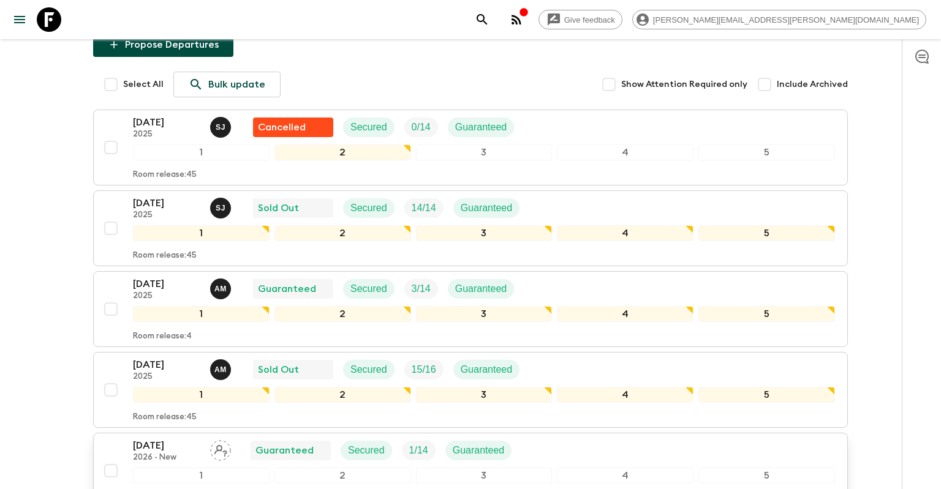  What do you see at coordinates (812, 85) in the screenshot?
I see `span: Include Archived` at bounding box center [812, 85].